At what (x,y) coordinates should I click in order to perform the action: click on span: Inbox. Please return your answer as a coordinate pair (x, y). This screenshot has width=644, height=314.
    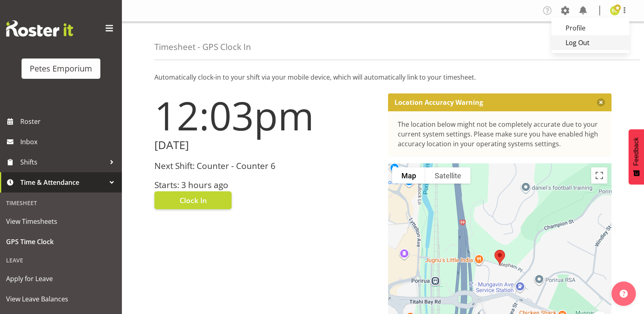
    Looking at the image, I should click on (69, 142).